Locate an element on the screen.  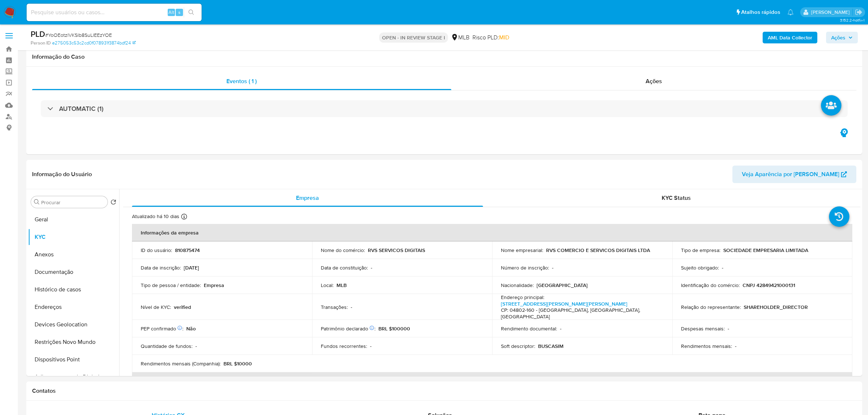
p: Número de inscrição : is located at coordinates (525, 268).